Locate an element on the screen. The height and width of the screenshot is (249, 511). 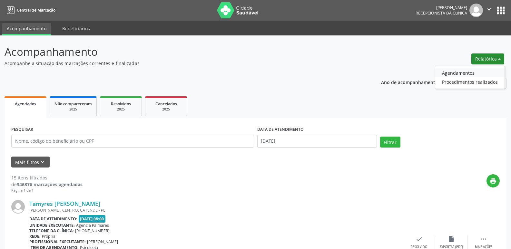
input: Nome, código do beneficiário ou CPF is located at coordinates (132, 141).